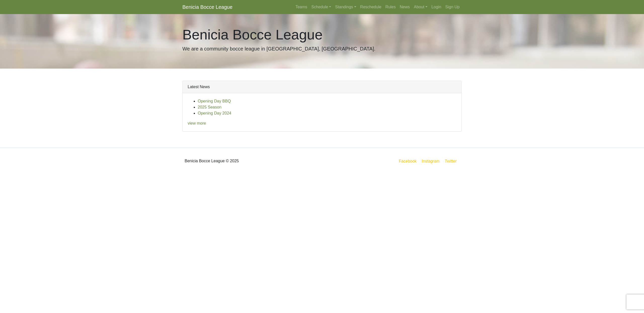 The image size is (644, 313). I want to click on a: Opening Day BBQ, so click(215, 101).